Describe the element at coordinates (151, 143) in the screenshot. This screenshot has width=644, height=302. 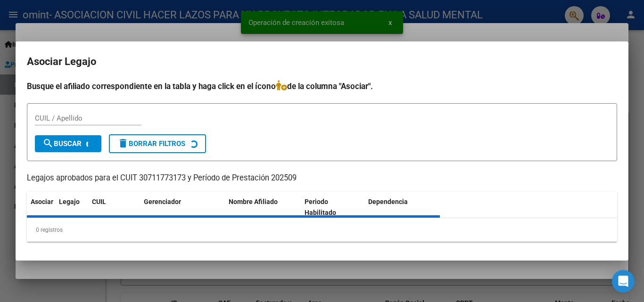
I see `span: Borrar Filtros` at that location.